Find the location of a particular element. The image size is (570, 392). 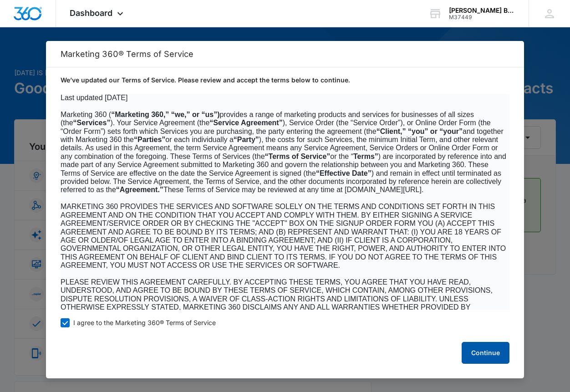

b: “Services” is located at coordinates (92, 122).